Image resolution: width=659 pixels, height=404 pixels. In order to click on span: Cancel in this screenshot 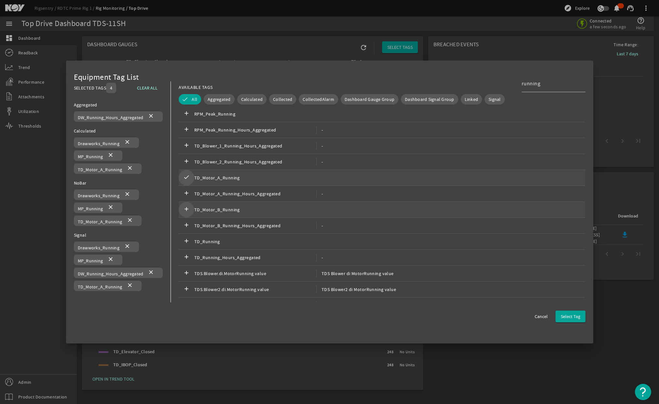, I will do `click(541, 316)`.